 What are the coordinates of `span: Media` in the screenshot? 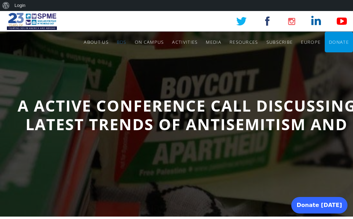 It's located at (214, 42).